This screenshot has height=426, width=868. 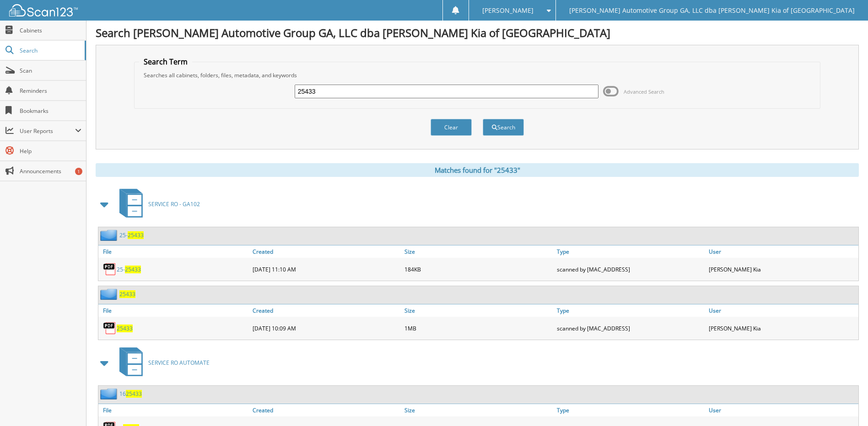 I want to click on span: SERVICE RO AUTOMATE, so click(x=178, y=362).